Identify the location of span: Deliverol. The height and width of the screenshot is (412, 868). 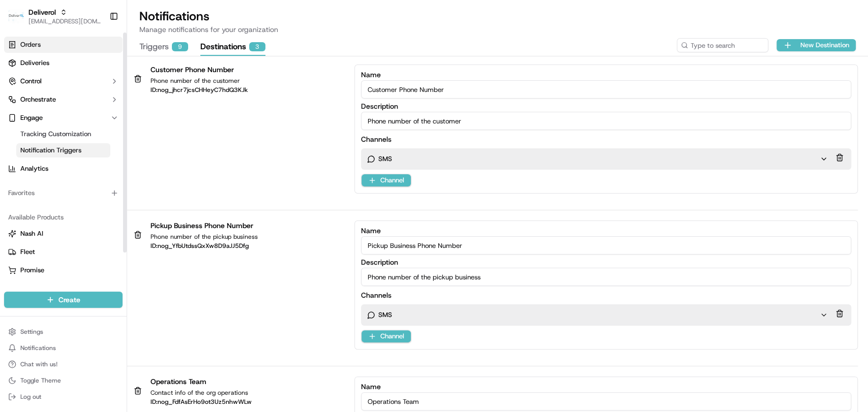
(42, 13).